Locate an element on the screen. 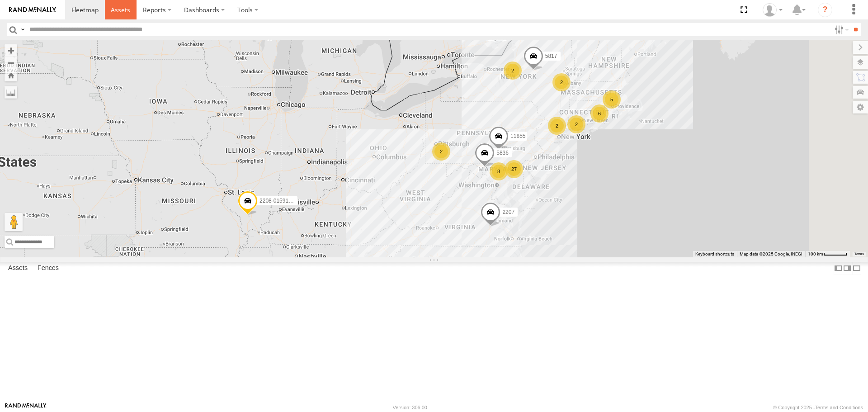 The image size is (868, 412). button: Zoom Home is located at coordinates (11, 75).